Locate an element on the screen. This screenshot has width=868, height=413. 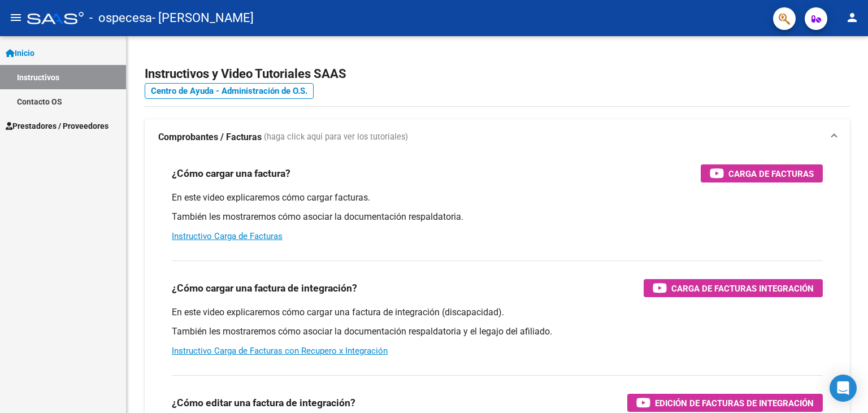
button: Carga de Facturas is located at coordinates (762, 173).